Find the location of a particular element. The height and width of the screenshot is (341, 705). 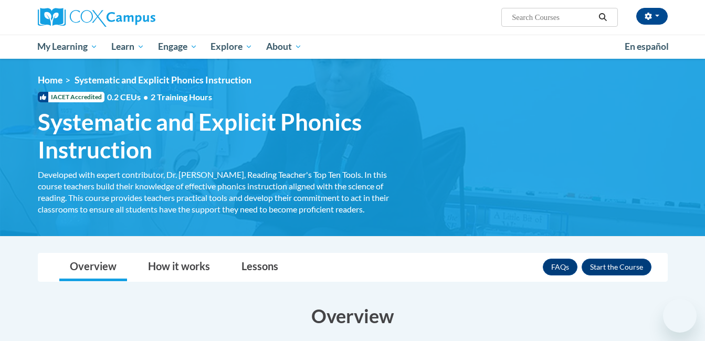

a: Home is located at coordinates (50, 80).